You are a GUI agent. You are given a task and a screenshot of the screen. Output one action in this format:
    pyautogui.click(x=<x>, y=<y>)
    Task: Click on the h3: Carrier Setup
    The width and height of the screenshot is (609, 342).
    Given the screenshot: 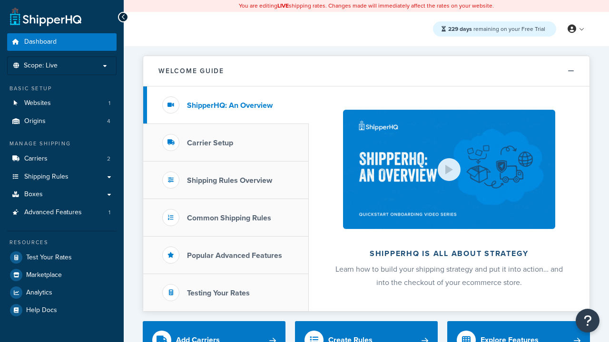 What is the action you would take?
    pyautogui.click(x=210, y=143)
    